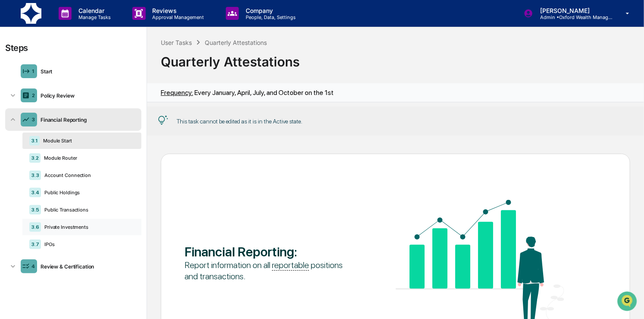  Describe the element at coordinates (88, 227) in the screenshot. I see `div: Private Investments` at that location.